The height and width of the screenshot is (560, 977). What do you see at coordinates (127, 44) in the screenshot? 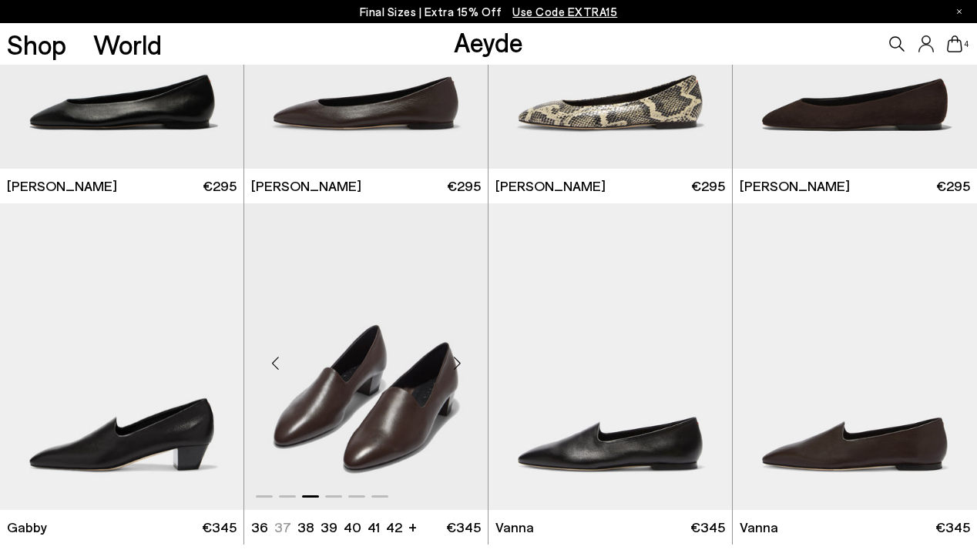
I see `a: World` at bounding box center [127, 44].